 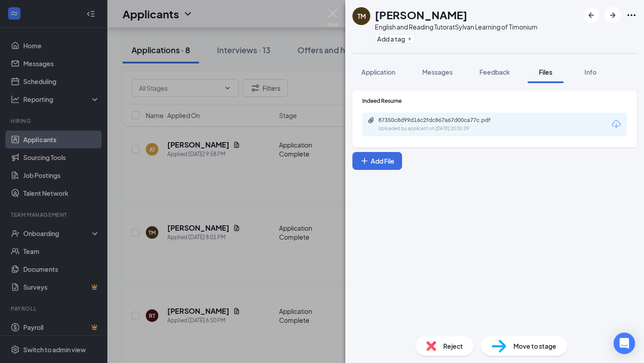 I want to click on span: Messages, so click(x=437, y=72).